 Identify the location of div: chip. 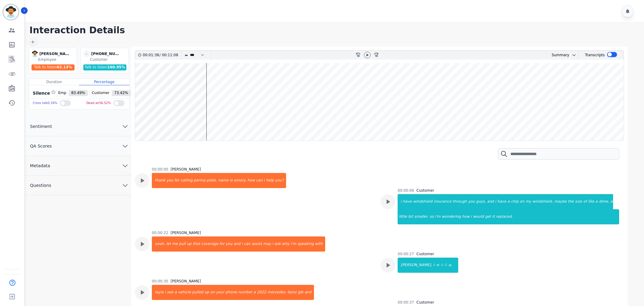
(515, 202).